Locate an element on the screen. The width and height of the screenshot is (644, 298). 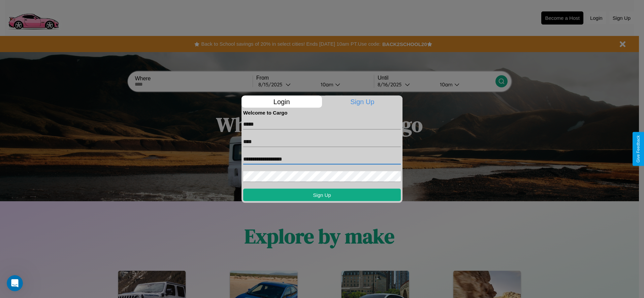
button: Sign Up is located at coordinates (322, 195).